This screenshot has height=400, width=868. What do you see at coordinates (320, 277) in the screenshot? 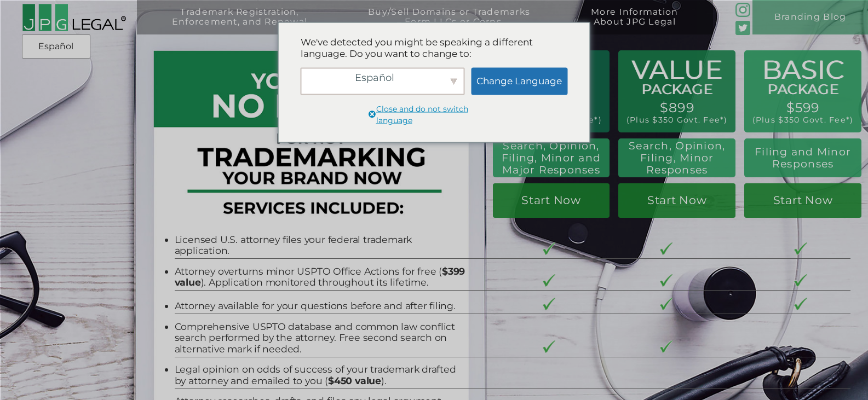
I see `b: $399 value` at bounding box center [320, 277].